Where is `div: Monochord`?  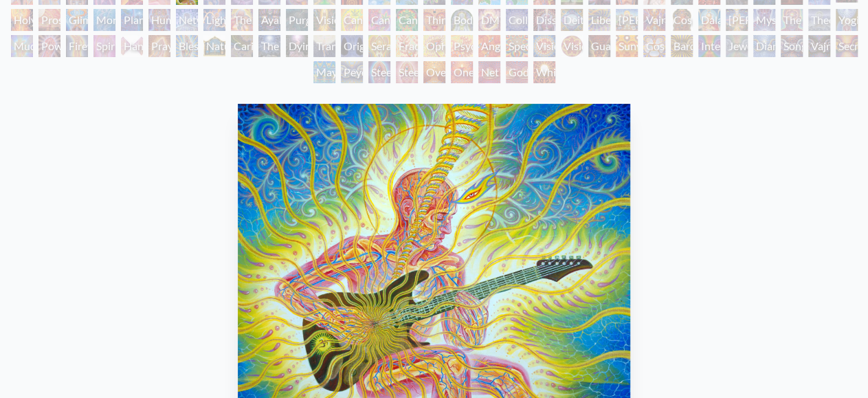 div: Monochord is located at coordinates (105, 20).